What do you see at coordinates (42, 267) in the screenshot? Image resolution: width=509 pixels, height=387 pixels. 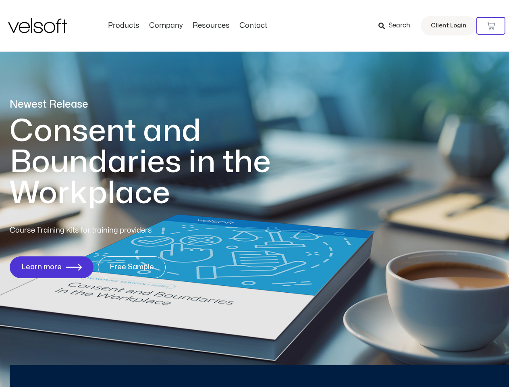 I see `span: Learn more` at bounding box center [42, 267].